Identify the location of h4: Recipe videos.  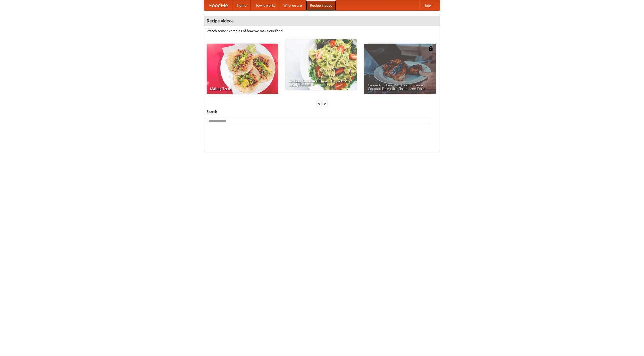
(322, 21).